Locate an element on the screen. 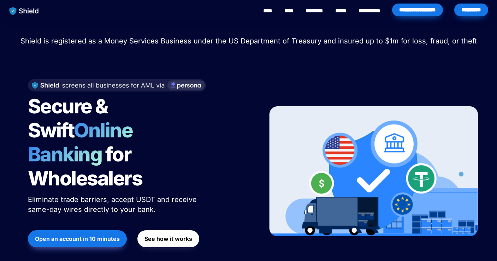 The height and width of the screenshot is (261, 497). a: Open an account in 10 minutes is located at coordinates (77, 239).